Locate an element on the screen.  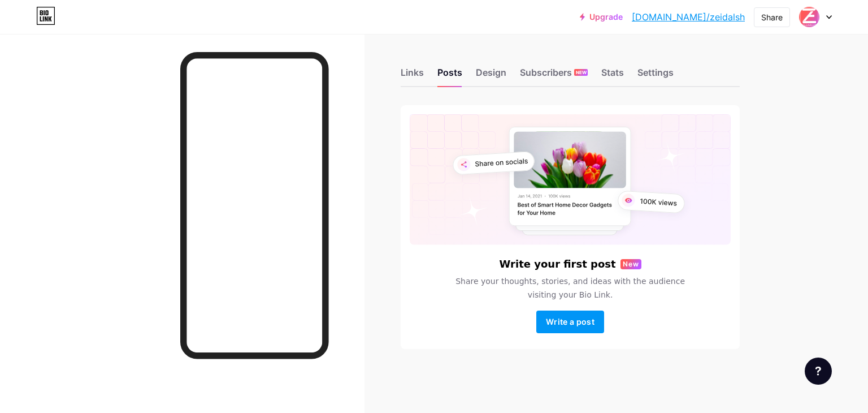
div: Posts is located at coordinates (450, 76).